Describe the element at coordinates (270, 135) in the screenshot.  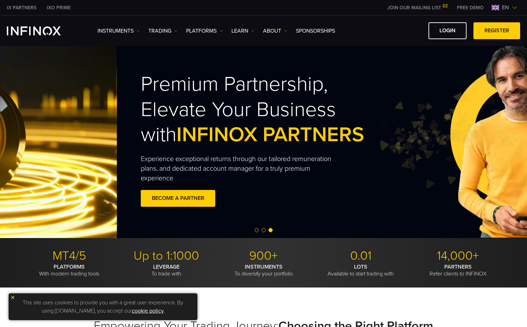
I see `span: INFINOX PARTNERS` at that location.